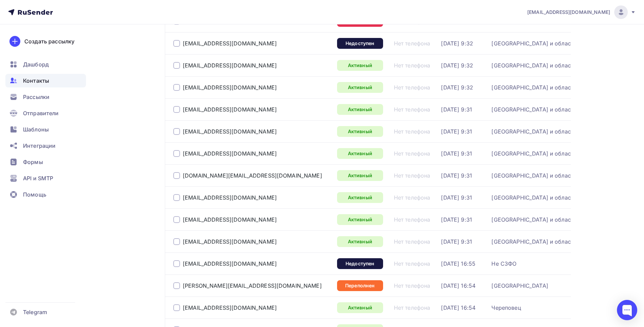 The image size is (644, 327). I want to click on span: Шаблоны, so click(36, 129).